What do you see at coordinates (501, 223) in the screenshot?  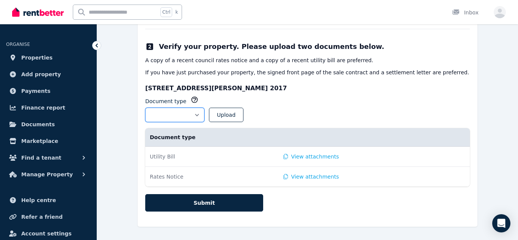 I see `div: Open Intercom Messenger` at bounding box center [501, 223].